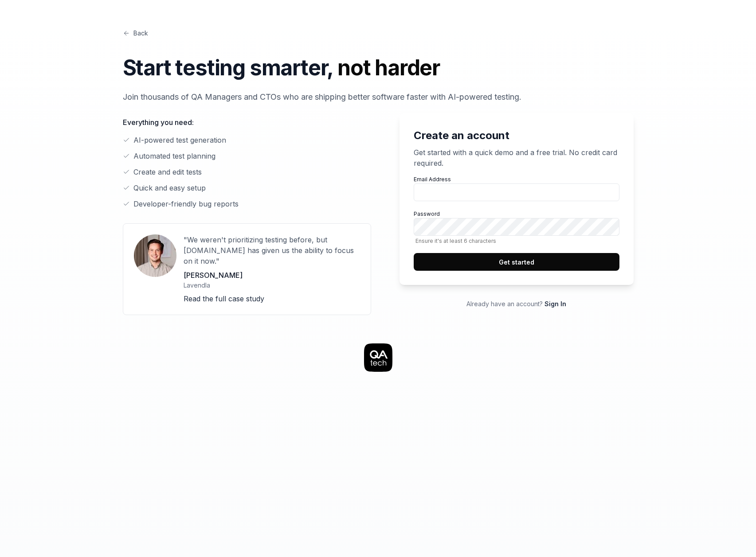 This screenshot has height=557, width=756. I want to click on li: Create and edit tests, so click(247, 172).